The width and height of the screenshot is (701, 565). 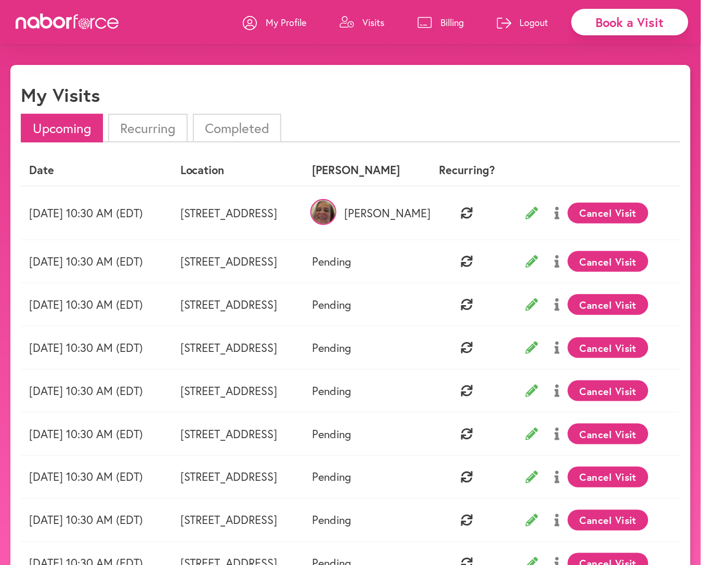 What do you see at coordinates (534, 22) in the screenshot?
I see `p: Logout` at bounding box center [534, 22].